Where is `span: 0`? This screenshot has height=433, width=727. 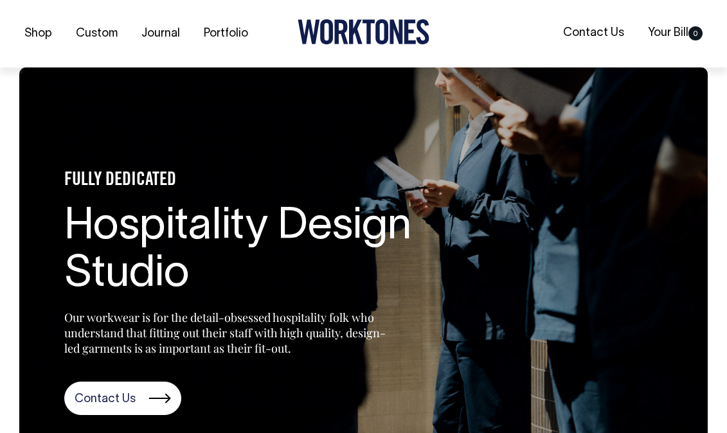
span: 0 is located at coordinates (696, 33).